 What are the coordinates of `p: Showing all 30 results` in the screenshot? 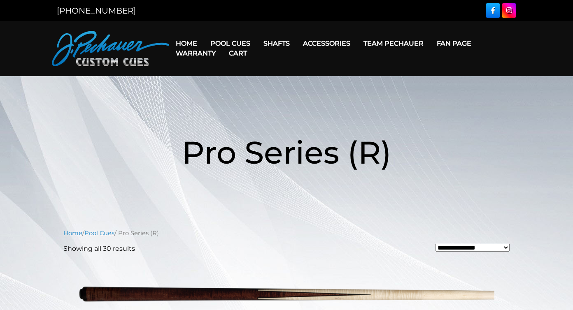 It's located at (99, 249).